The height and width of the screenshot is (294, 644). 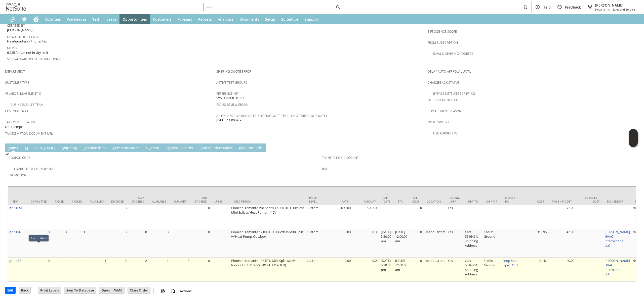 I want to click on a: Communication, so click(x=126, y=148).